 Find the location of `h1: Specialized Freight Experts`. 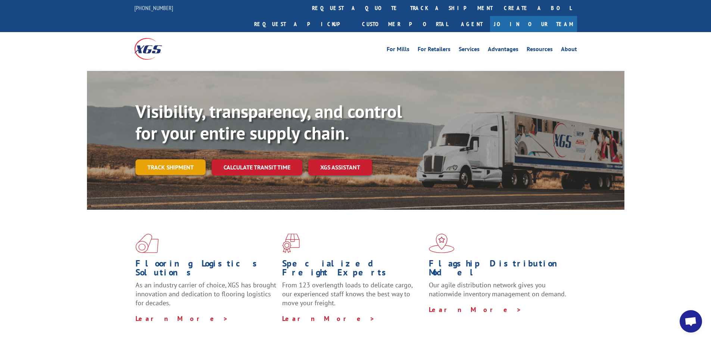

h1: Specialized Freight Experts is located at coordinates (353, 270).